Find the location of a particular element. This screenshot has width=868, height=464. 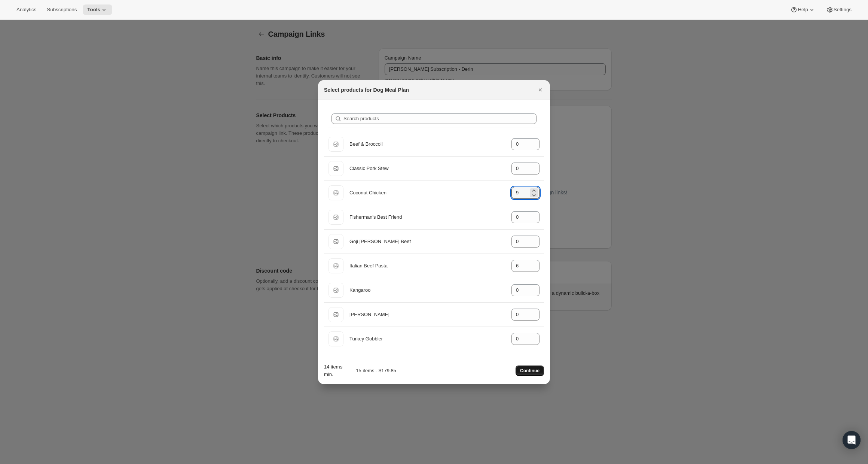

input: Search products is located at coordinates (440, 119).